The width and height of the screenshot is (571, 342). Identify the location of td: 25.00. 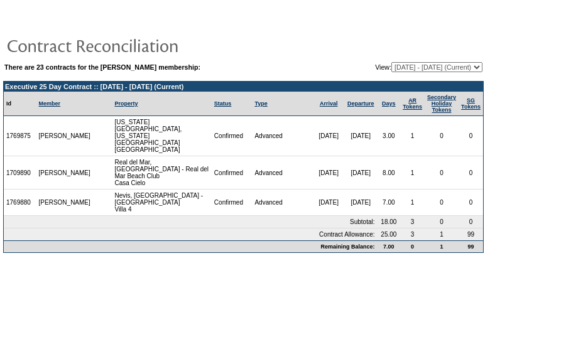
(389, 234).